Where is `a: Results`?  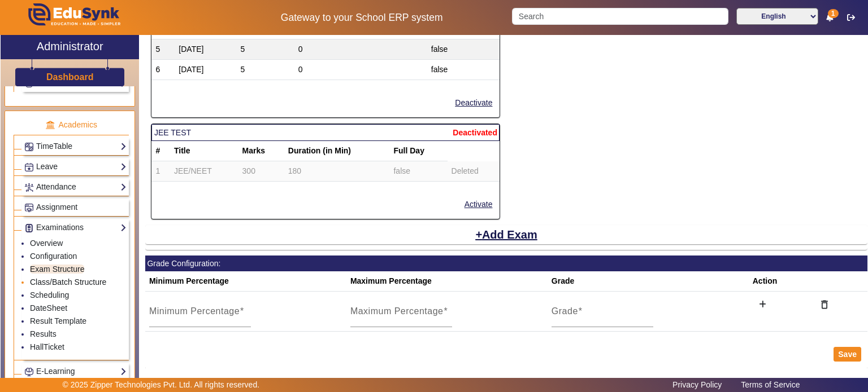
a: Results is located at coordinates (43, 334).